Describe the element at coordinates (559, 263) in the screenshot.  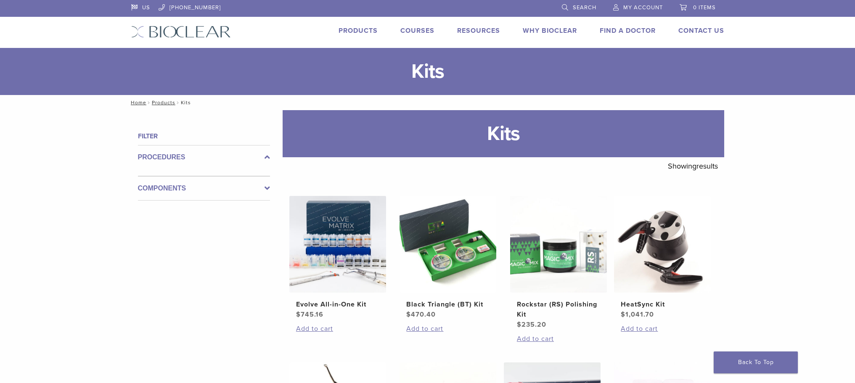
I see `a: Rockstar (RS) Polishing KitRockstar (RS) Polishing Kit $235.20` at that location.